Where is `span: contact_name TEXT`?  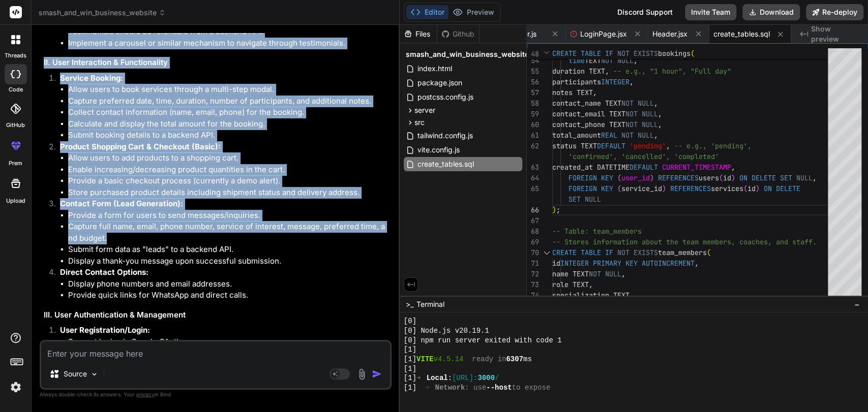
span: contact_name TEXT is located at coordinates (587, 103).